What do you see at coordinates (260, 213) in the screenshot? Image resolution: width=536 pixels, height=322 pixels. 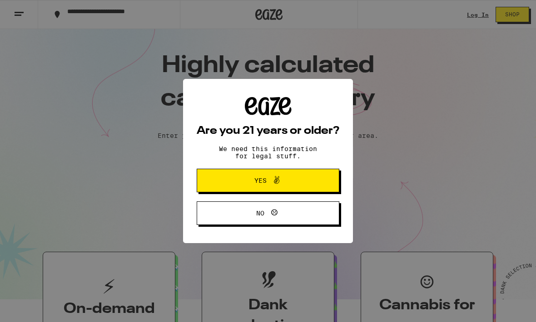 I see `span: No` at bounding box center [260, 213].